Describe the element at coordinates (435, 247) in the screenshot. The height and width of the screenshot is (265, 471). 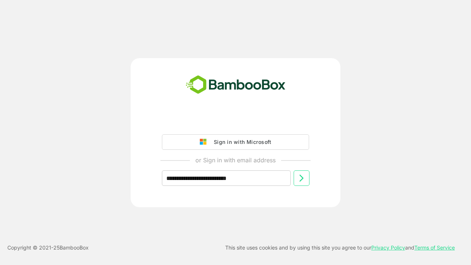
I see `a: Terms of Service` at that location.